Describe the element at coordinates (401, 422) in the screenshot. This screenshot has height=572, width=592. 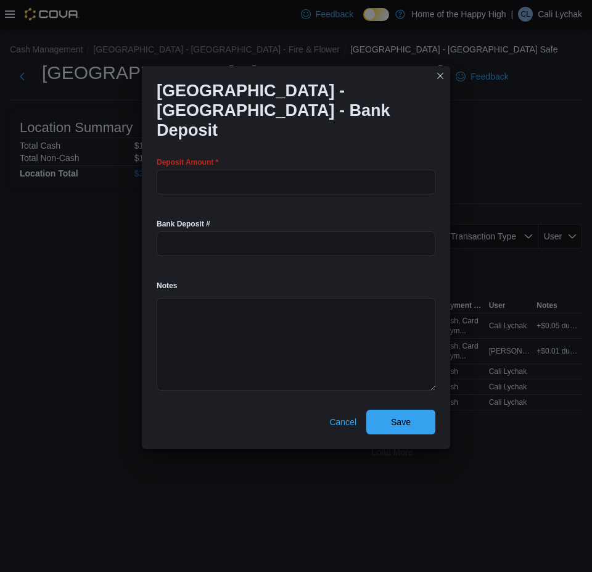
I see `button: Save` at that location.